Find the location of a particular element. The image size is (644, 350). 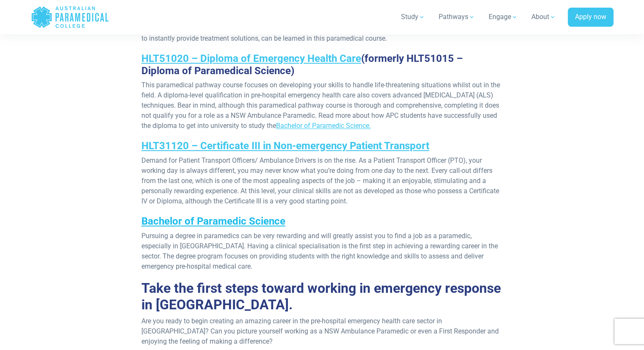

a: Pathways is located at coordinates (457, 17).